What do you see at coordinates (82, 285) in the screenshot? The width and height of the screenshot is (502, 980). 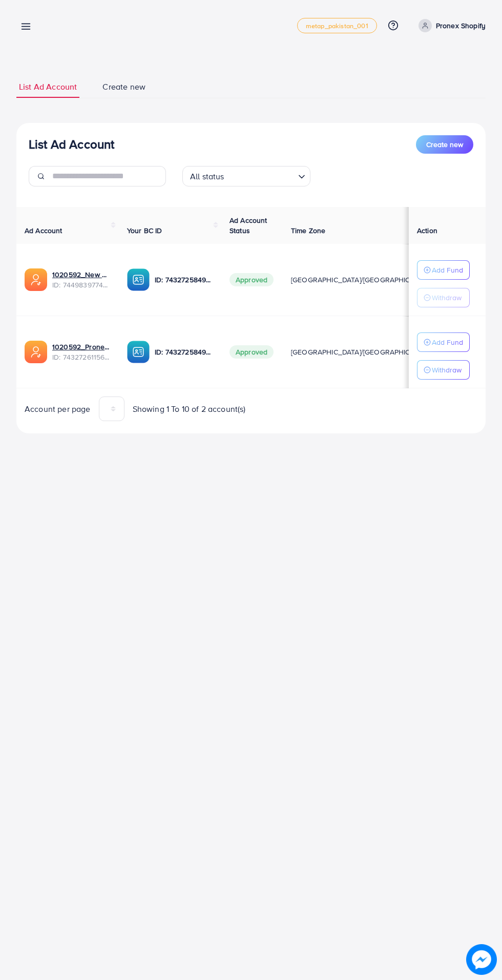 I see `span: ID: 7449839774317182977` at bounding box center [82, 285].